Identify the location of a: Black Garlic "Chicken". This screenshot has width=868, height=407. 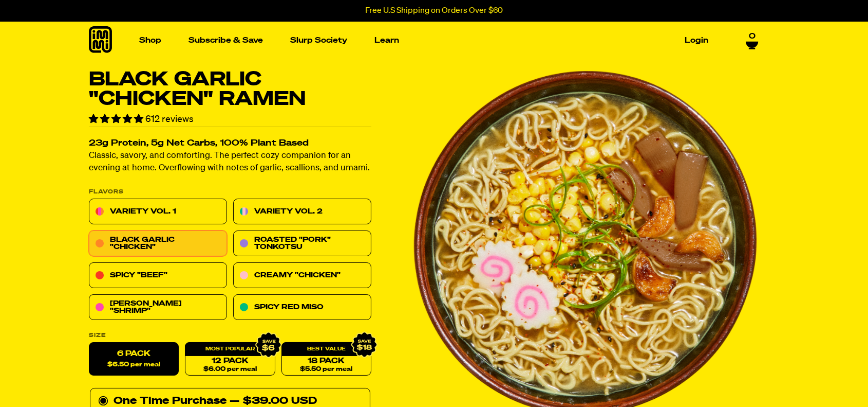
(158, 244).